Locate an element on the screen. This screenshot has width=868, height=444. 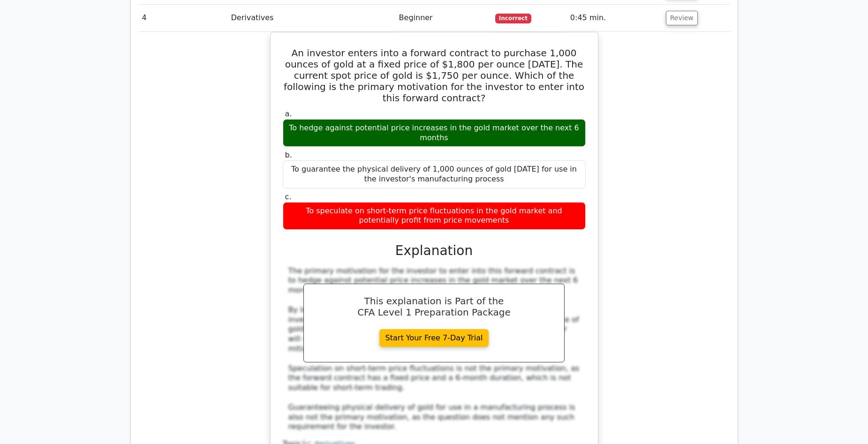
div: To hedge against potential price increases in the gold market over the next 6 months is located at coordinates (434, 133).